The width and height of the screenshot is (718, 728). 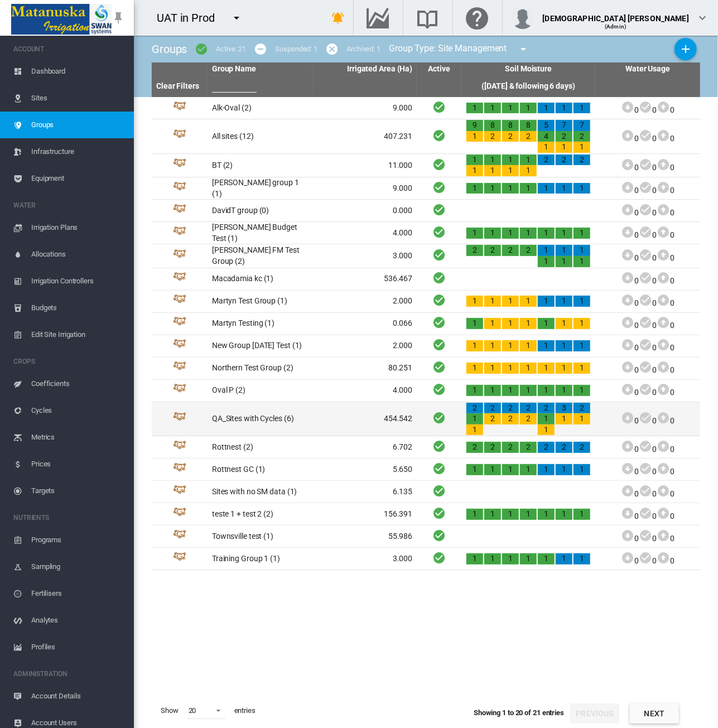 I want to click on td: Macadamia kc (1), so click(x=260, y=279).